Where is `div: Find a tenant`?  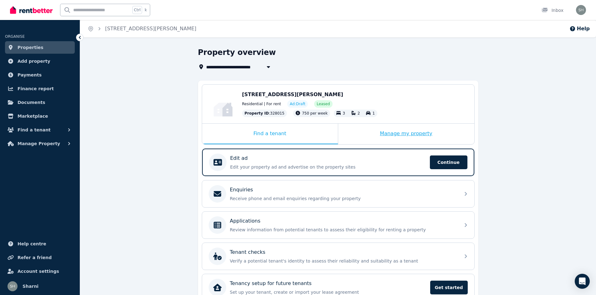 div: Find a tenant is located at coordinates (270, 134).